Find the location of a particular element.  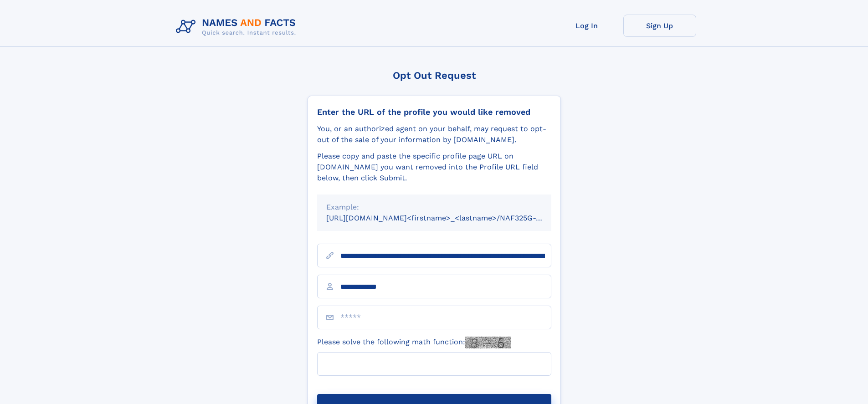

div: Opt Out Request is located at coordinates (434, 75).